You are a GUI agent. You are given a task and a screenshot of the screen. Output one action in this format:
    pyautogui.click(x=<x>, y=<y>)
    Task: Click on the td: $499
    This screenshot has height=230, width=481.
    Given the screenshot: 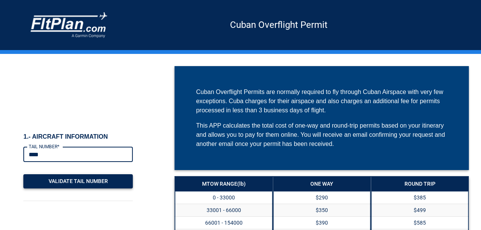 What is the action you would take?
    pyautogui.click(x=419, y=210)
    